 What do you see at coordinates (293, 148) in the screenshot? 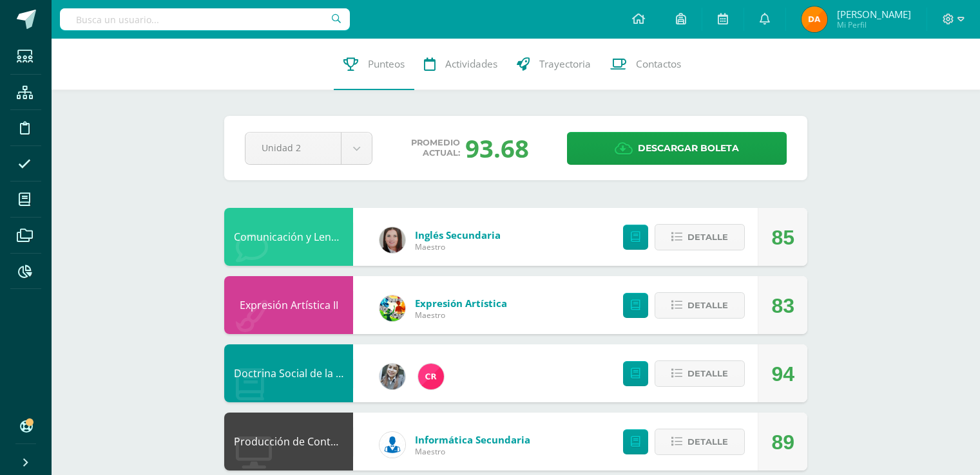
I see `span: Unidad 2` at bounding box center [293, 148].